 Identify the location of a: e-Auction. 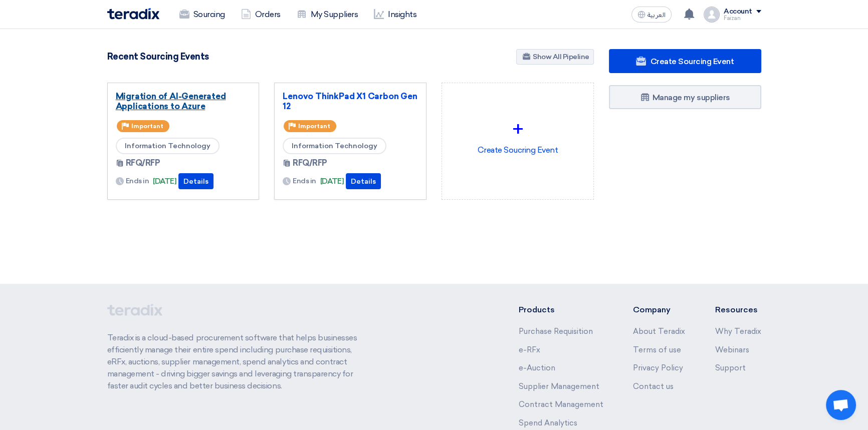
(536, 368).